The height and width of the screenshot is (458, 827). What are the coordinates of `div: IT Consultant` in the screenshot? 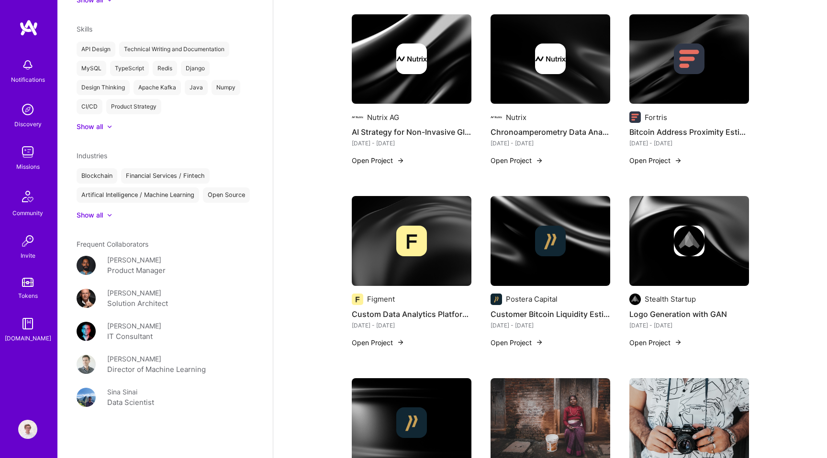 It's located at (130, 337).